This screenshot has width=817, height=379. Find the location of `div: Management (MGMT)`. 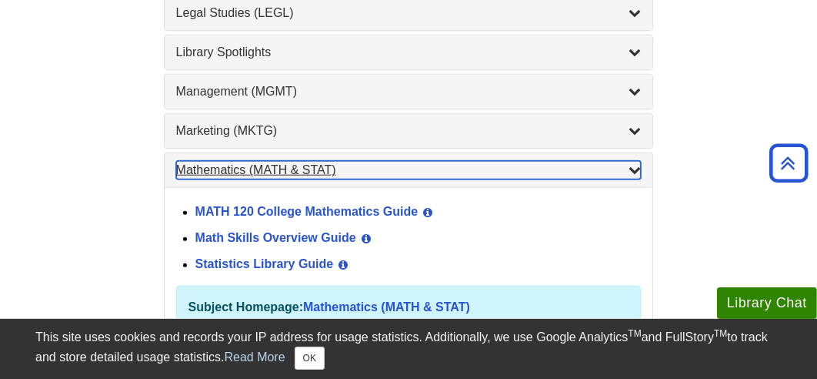

div: Management (MGMT) is located at coordinates (409, 92).